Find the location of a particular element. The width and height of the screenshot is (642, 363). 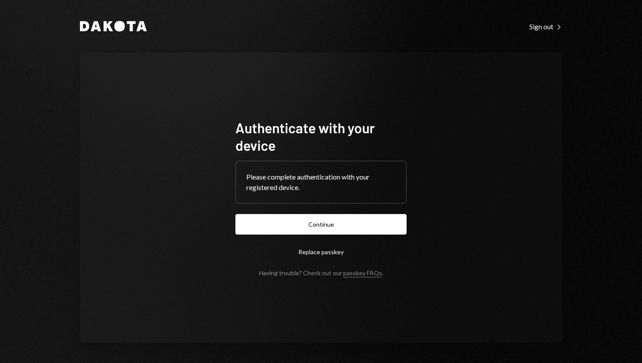

div: Having trouble? Check out our . is located at coordinates (321, 272).